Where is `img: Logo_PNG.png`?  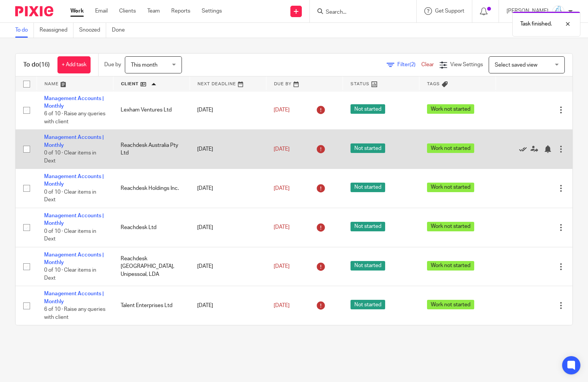 img: Logo_PNG.png is located at coordinates (558, 11).